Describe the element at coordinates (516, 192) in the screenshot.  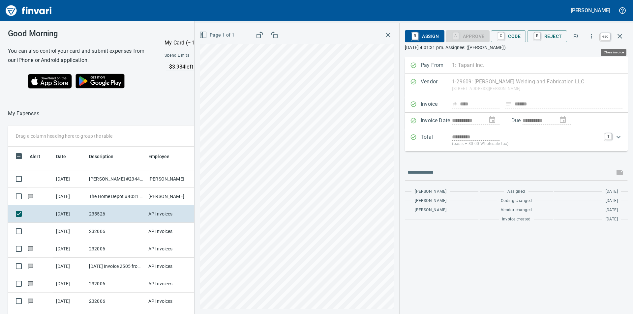
I see `span: Assigned` at that location.